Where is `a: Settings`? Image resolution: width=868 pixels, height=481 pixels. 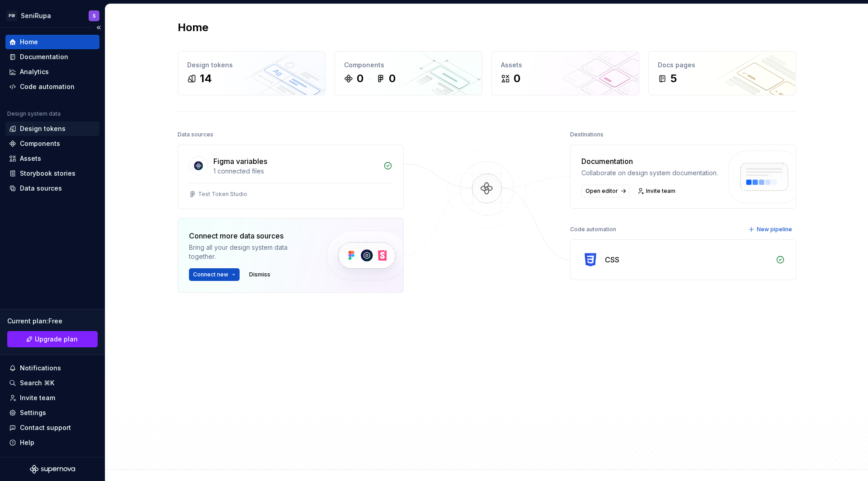 a: Settings is located at coordinates (52, 413).